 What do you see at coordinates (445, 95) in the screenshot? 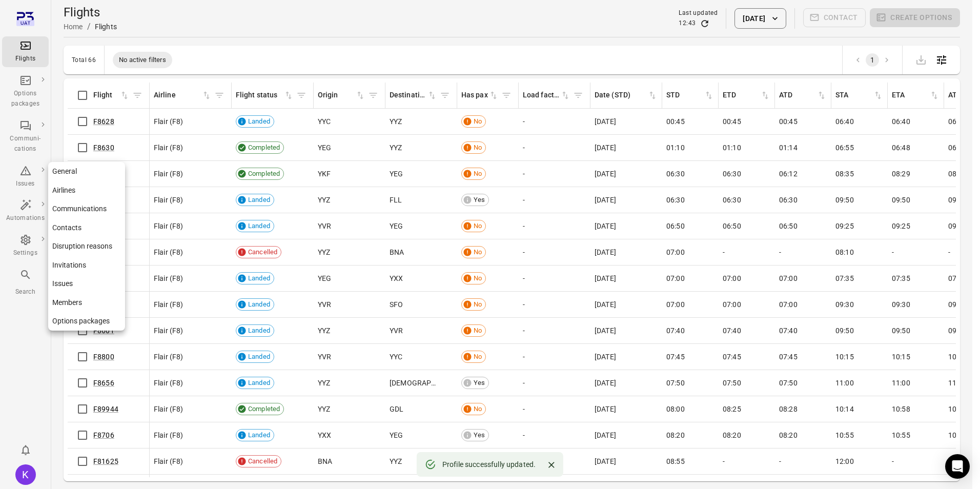
I see `button: Filter by destination` at bounding box center [445, 95].